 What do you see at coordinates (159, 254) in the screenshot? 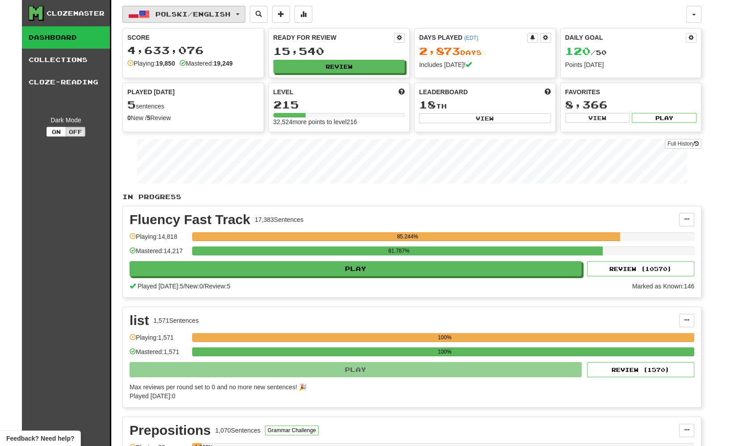
I see `div: Mastered: 14,217` at bounding box center [159, 254].